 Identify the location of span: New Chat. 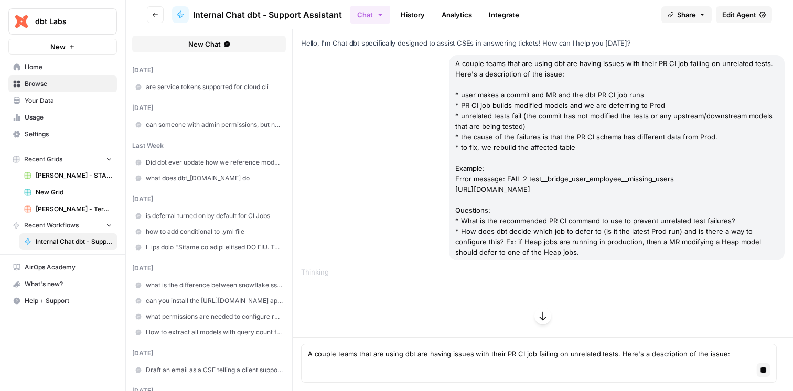
(204, 44).